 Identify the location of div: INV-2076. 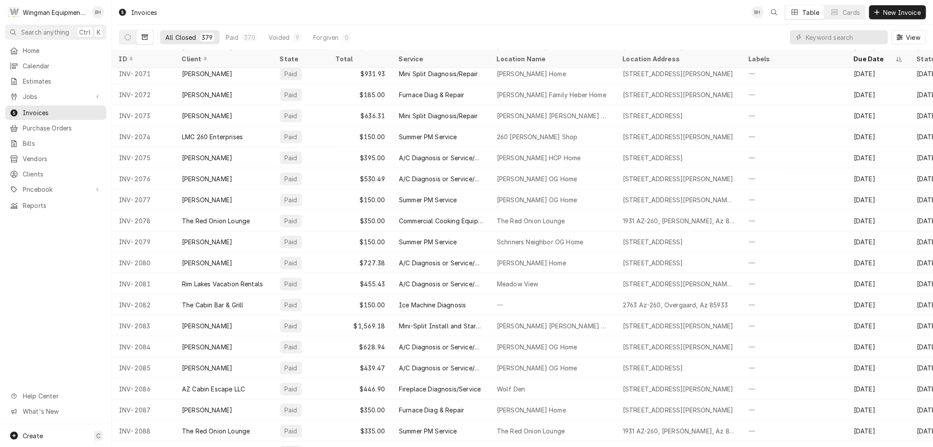
(143, 178).